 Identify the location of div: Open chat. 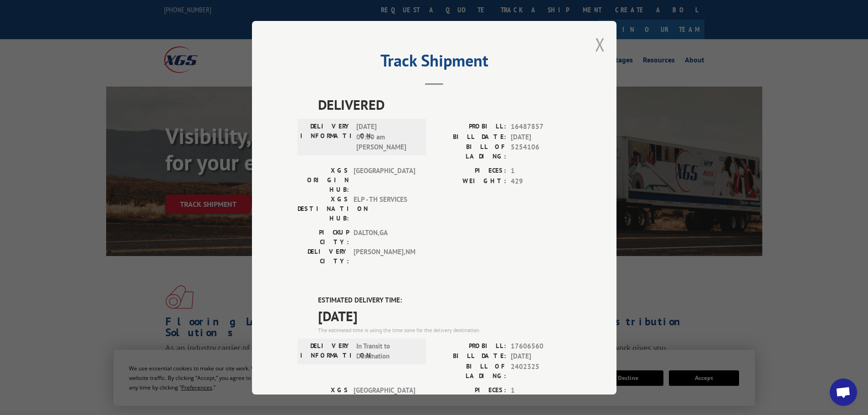
(844, 392).